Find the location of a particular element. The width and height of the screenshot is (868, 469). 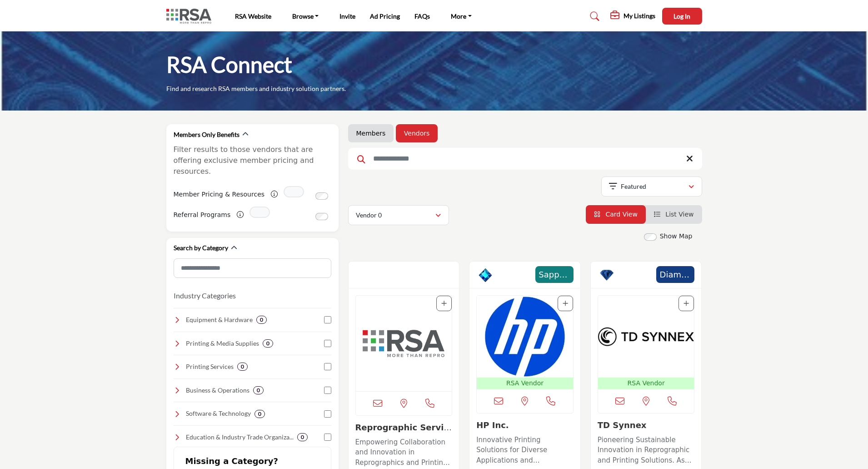

a: TD Synnex is located at coordinates (622, 424).